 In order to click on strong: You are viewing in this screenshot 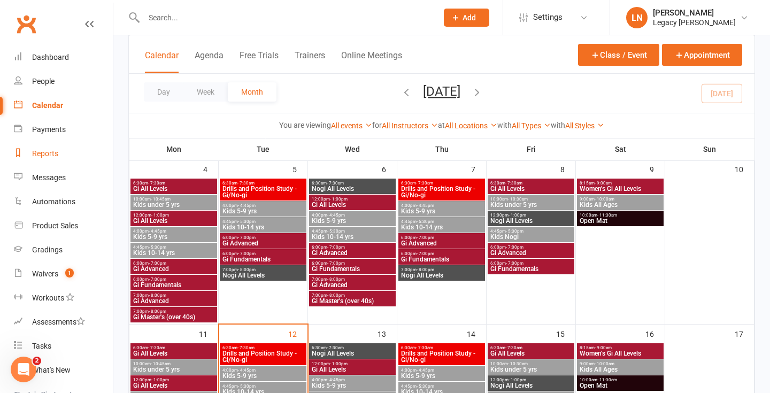, I will do `click(305, 125)`.